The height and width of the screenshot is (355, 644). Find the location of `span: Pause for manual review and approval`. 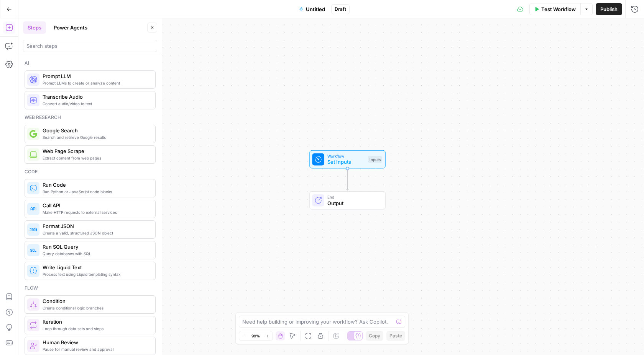

span: Pause for manual review and approval is located at coordinates (96, 349).